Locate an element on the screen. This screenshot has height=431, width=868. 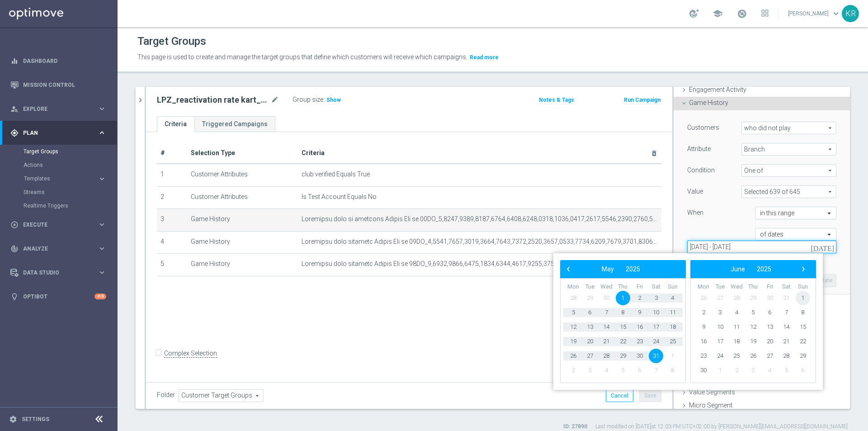
div: KR is located at coordinates (851, 14).